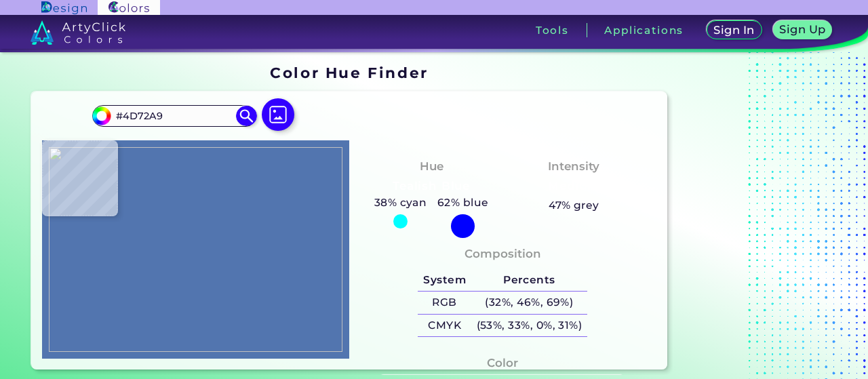  Describe the element at coordinates (444, 302) in the screenshot. I see `h5: RGB` at that location.